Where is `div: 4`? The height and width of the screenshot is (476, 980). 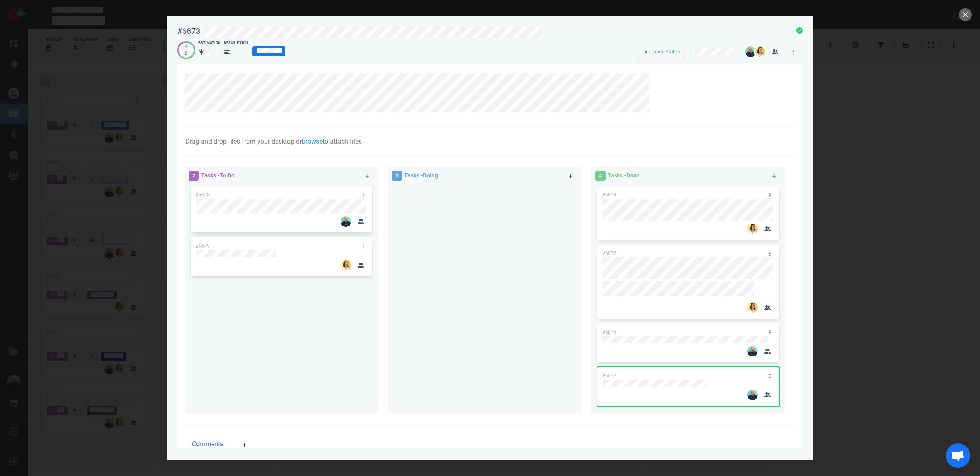
div: 4 is located at coordinates (187, 47).